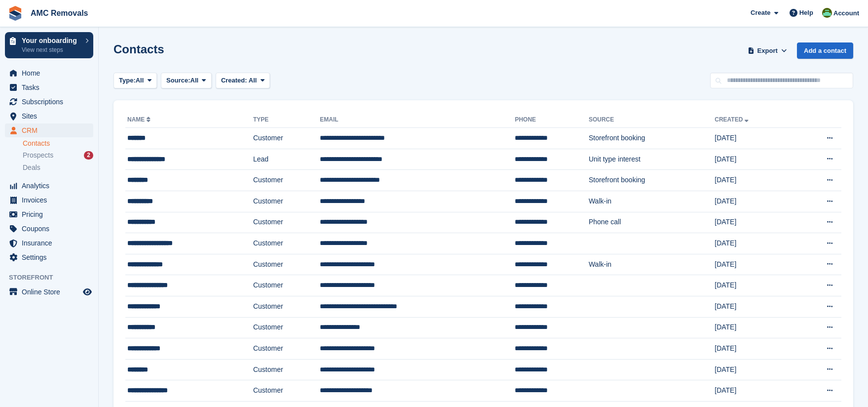  I want to click on button: Created: All, so click(243, 81).